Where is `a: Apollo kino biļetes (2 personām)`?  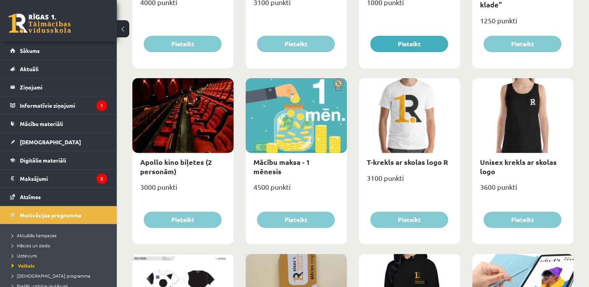 a: Apollo kino biļetes (2 personām) is located at coordinates (176, 167).